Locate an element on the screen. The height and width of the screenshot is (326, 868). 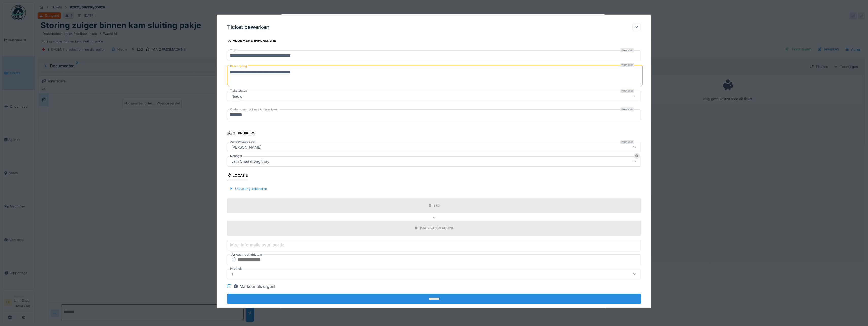
div: Nieuw is located at coordinates (237, 96).